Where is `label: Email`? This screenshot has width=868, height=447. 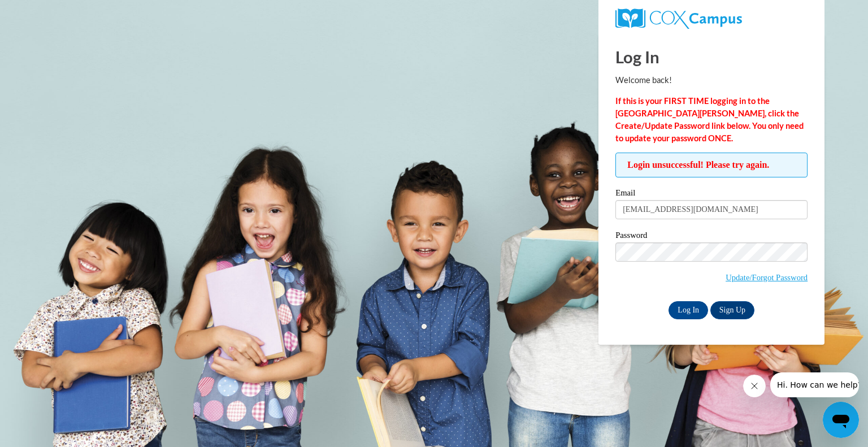
label: Email is located at coordinates (711, 194).